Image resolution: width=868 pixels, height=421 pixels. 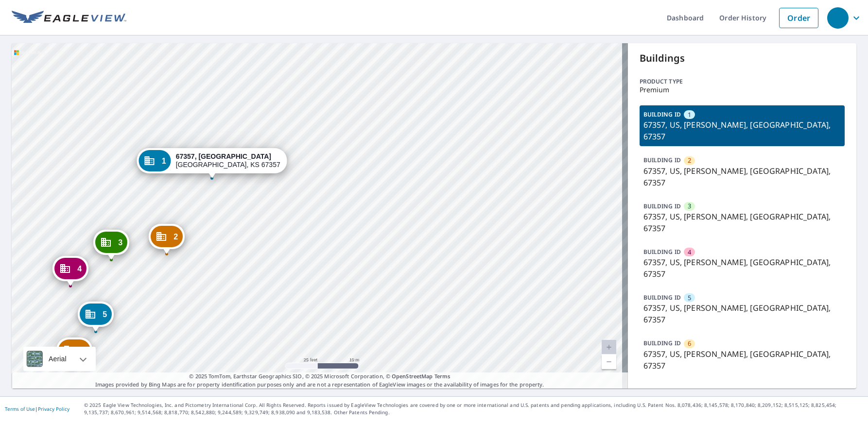 What do you see at coordinates (608, 361) in the screenshot?
I see `a: Current Level 20, Zoom Out` at bounding box center [608, 361].